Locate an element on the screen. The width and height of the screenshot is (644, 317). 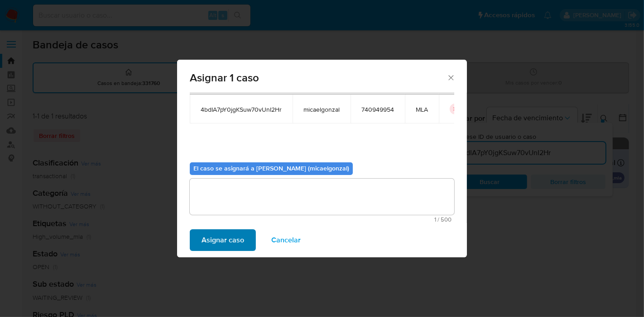
button: icon-button is located at coordinates (455, 109).